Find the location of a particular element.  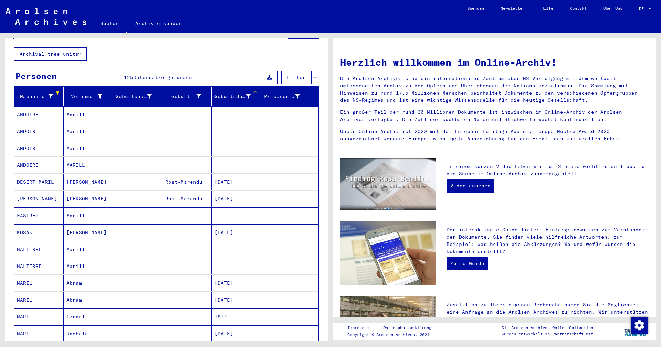

div: Zustimmung ändern is located at coordinates (639, 325).